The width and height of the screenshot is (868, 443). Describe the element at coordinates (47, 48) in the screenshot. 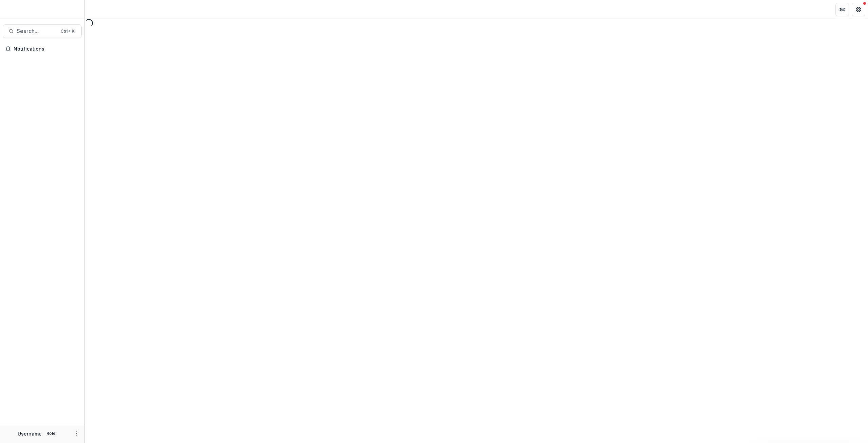

I see `span: Notifications` at that location.